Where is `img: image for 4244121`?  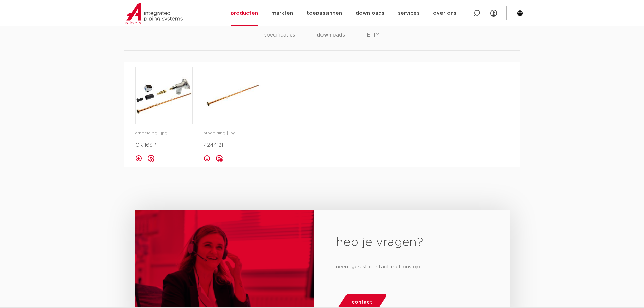 img: image for 4244121 is located at coordinates (232, 95).